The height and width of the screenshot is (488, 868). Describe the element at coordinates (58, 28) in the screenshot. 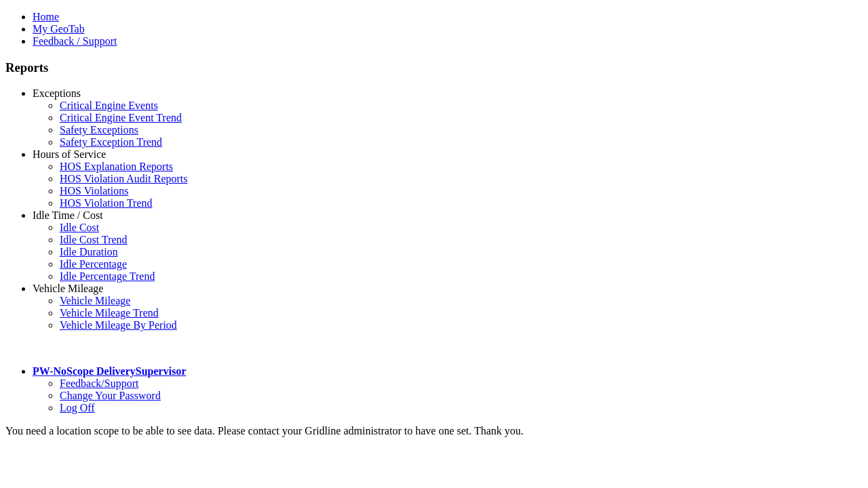

I see `a: My GeoTab` at that location.